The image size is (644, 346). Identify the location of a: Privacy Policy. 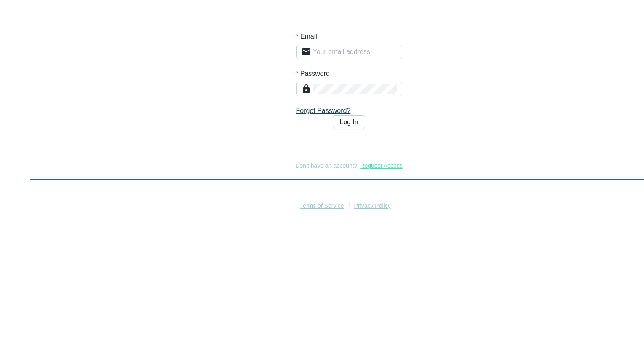
(380, 206).